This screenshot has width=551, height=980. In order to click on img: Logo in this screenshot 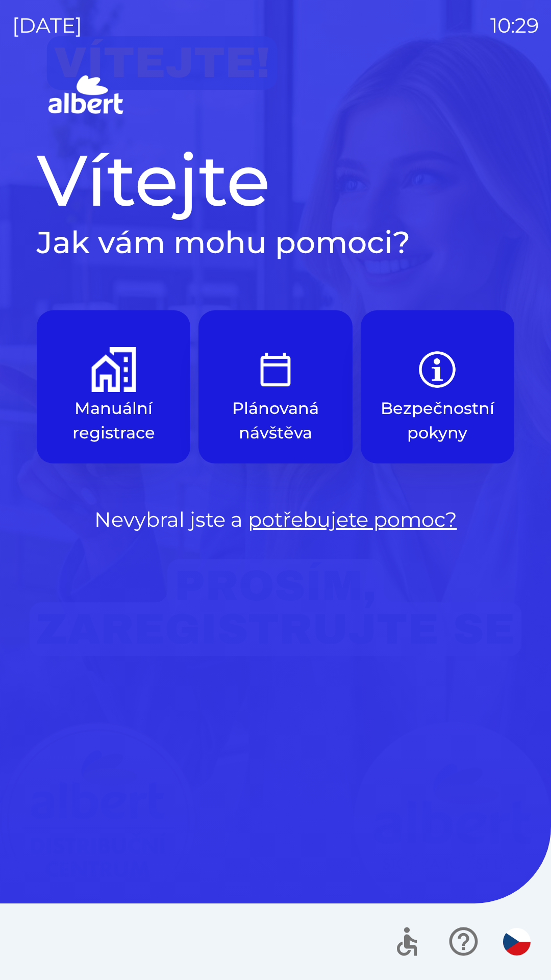, I will do `click(276, 96)`.